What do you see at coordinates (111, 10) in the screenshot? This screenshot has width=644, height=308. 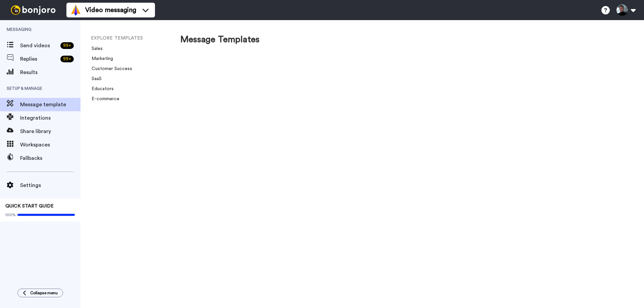 I see `span: Video messaging` at bounding box center [111, 10].